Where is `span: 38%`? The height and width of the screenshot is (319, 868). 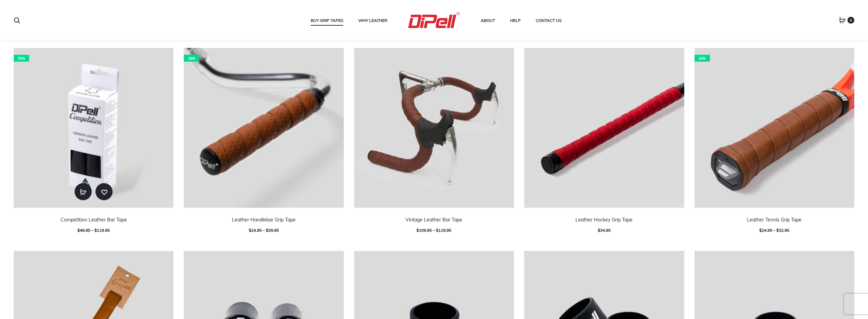
span: 38% is located at coordinates (191, 58).